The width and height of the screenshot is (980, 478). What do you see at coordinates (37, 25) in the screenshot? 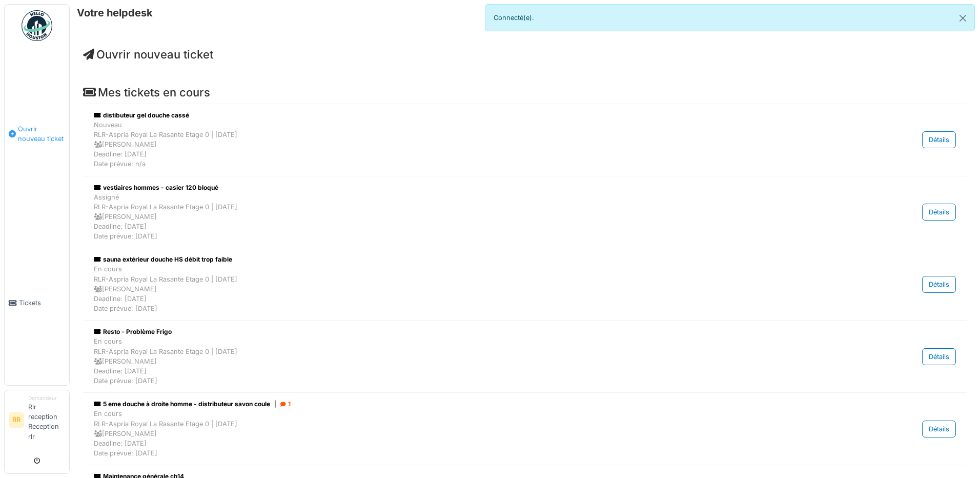
I see `img: Badge_color-CXgf-gQk.svg` at bounding box center [37, 25].